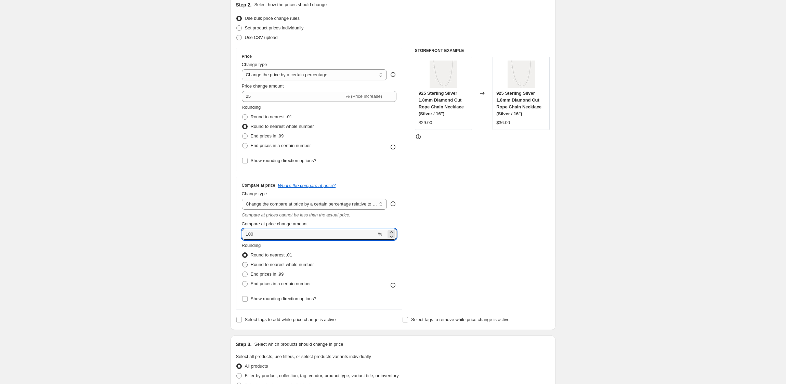 The height and width of the screenshot is (384, 786). I want to click on span: Use CSV upload, so click(261, 37).